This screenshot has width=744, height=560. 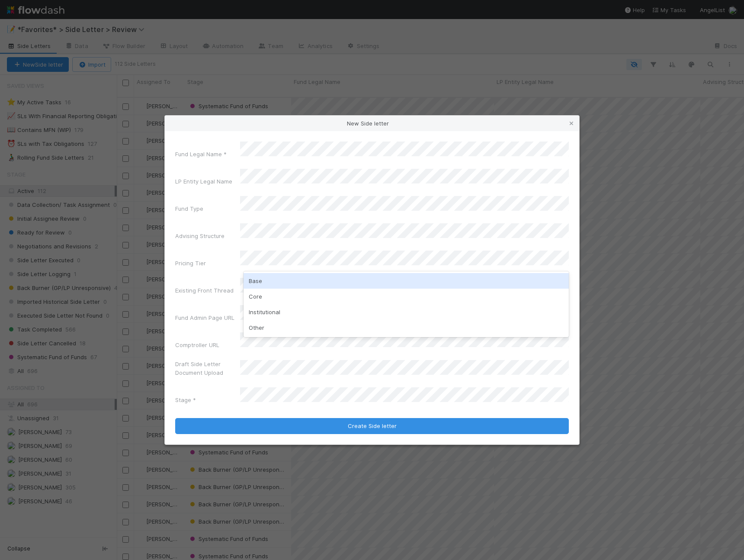 What do you see at coordinates (191, 263) in the screenshot?
I see `label: Pricing Tier` at bounding box center [191, 263].